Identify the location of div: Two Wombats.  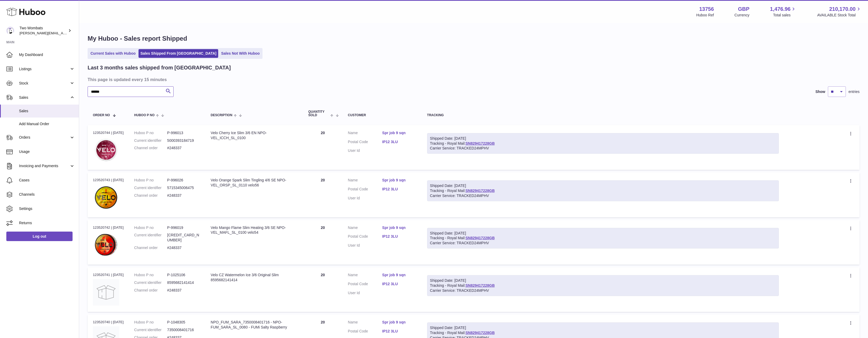
(43, 30).